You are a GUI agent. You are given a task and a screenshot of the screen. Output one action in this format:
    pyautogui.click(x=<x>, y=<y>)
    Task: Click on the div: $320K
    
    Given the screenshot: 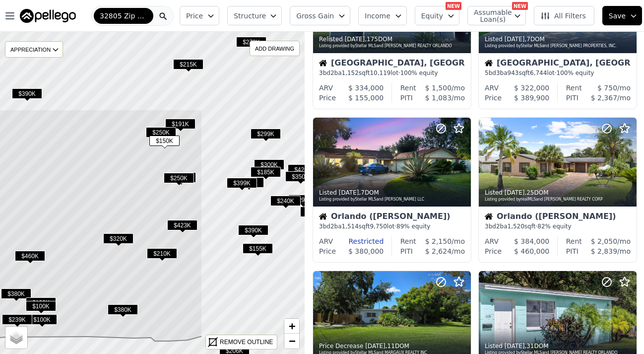 What is the action you would take?
    pyautogui.click(x=118, y=240)
    